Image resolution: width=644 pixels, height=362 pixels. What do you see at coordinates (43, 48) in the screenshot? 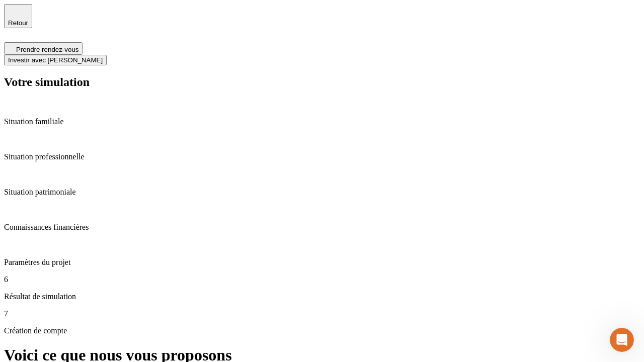
I see `button: Prendre rendez-vous` at bounding box center [43, 48].